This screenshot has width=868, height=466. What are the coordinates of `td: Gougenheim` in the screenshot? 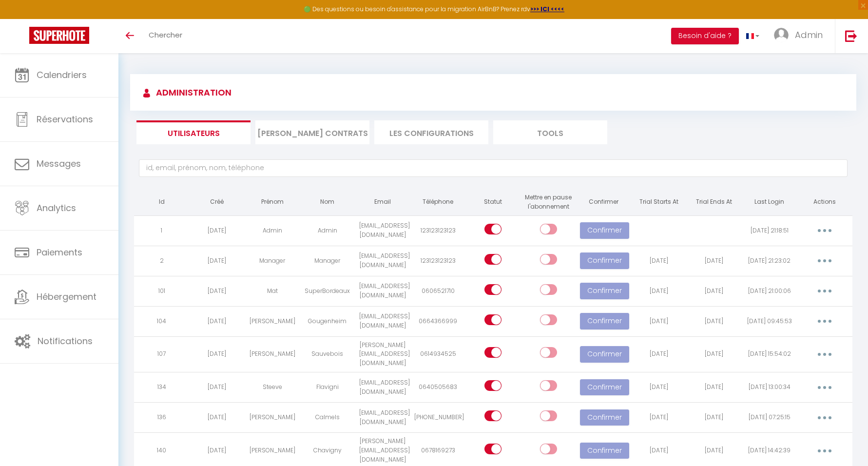 It's located at (327, 321).